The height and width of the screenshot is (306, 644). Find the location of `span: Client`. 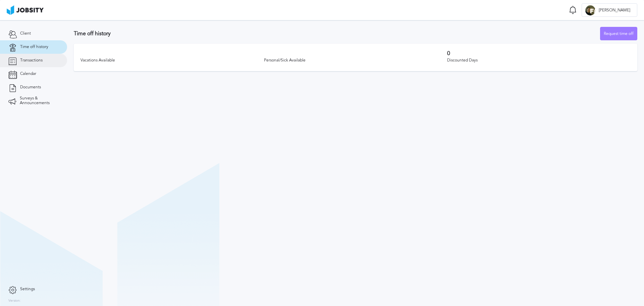

span: Client is located at coordinates (26, 33).